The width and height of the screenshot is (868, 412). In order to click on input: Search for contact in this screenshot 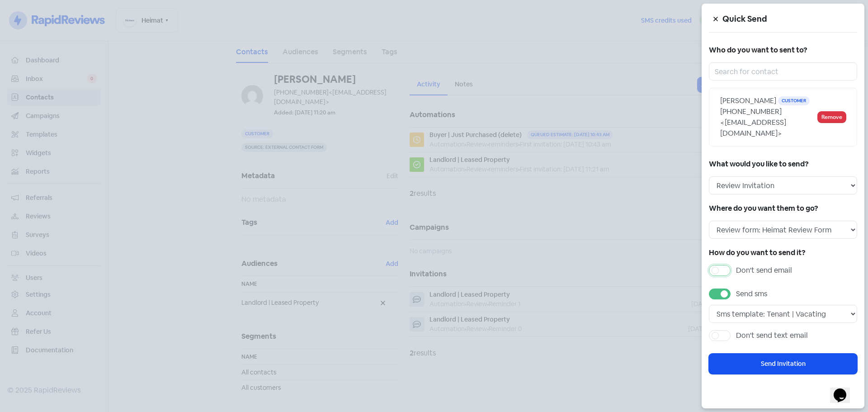, I will do `click(783, 71)`.